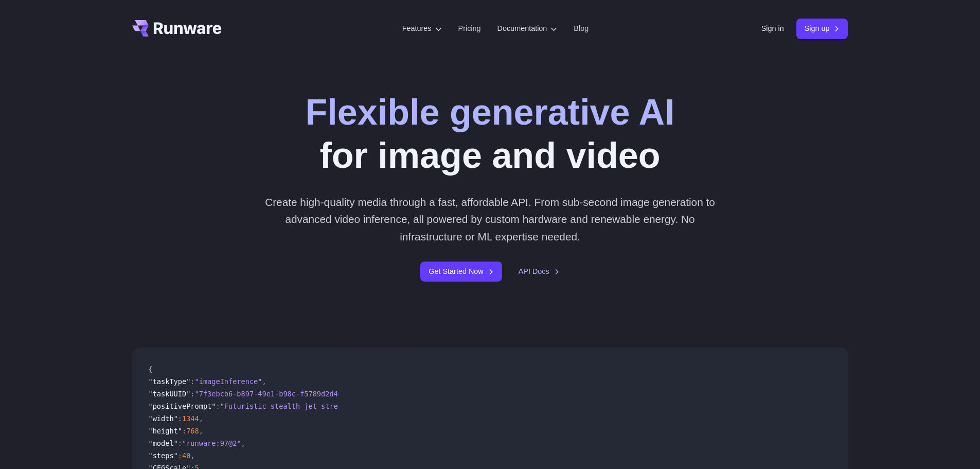 The image size is (980, 469). What do you see at coordinates (163, 456) in the screenshot?
I see `span: "steps"` at bounding box center [163, 456].